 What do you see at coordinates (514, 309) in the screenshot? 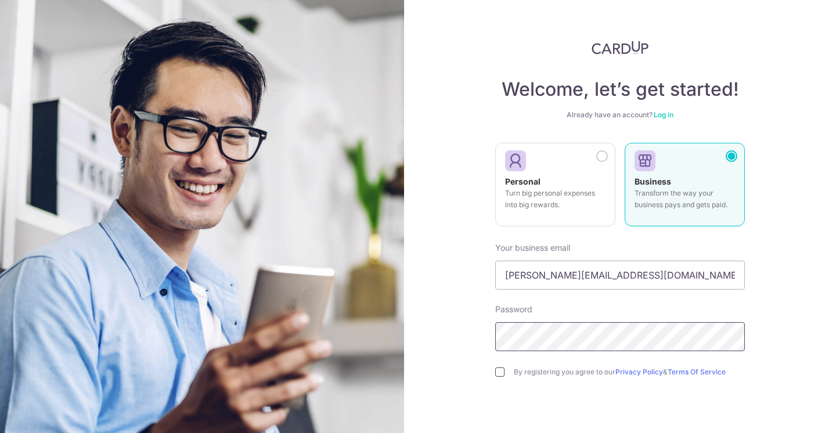
I see `label: Password` at bounding box center [514, 309].